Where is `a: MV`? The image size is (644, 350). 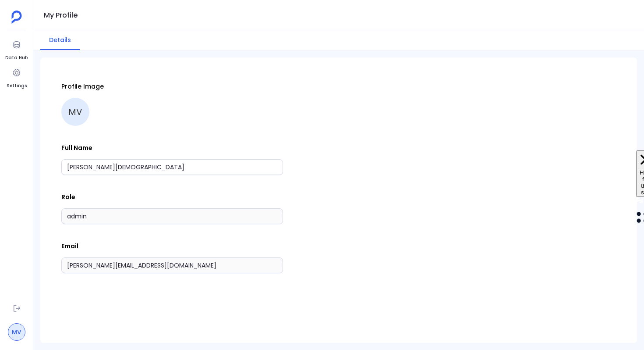 a: MV is located at coordinates (17, 332).